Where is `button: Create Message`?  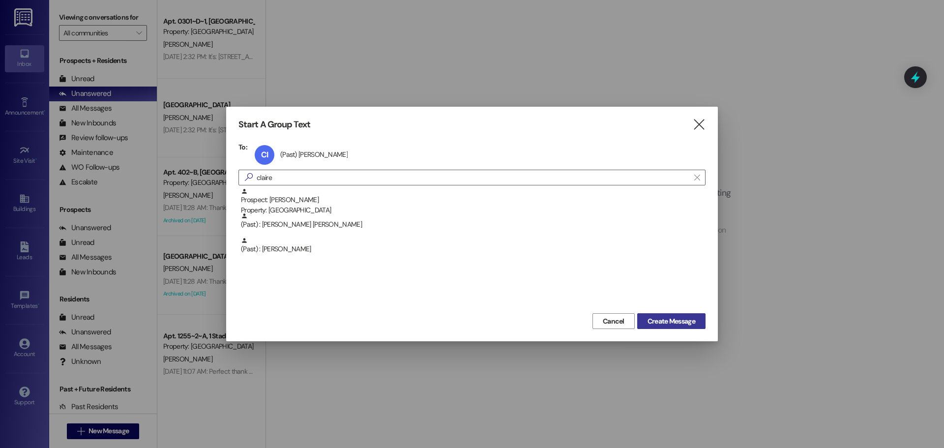
button: Create Message is located at coordinates (671, 321).